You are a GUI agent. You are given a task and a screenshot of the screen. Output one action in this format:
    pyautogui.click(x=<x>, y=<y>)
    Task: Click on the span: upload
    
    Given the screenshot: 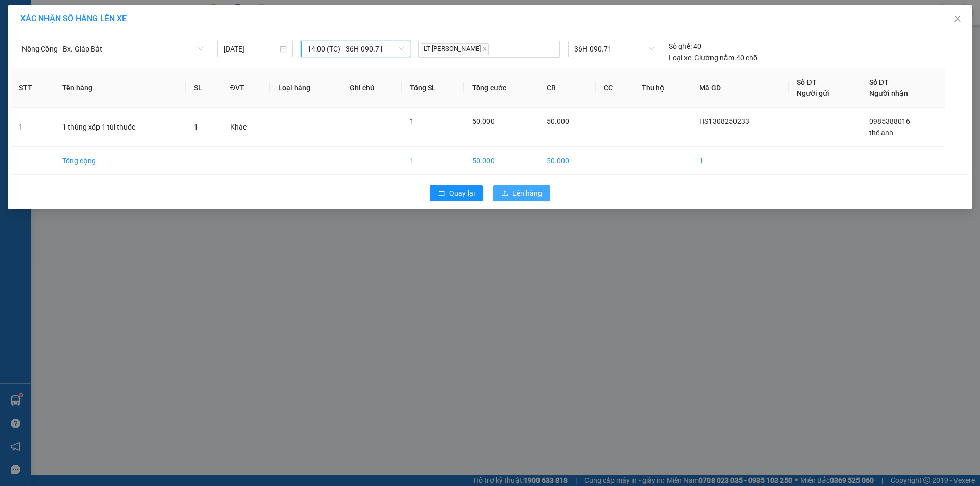 What is the action you would take?
    pyautogui.click(x=505, y=194)
    